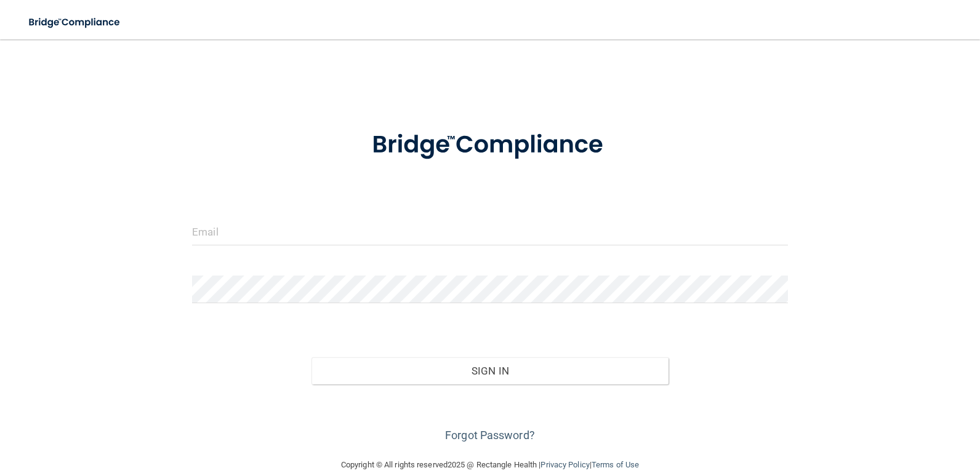 The width and height of the screenshot is (980, 476). Describe the element at coordinates (490, 435) in the screenshot. I see `a: Forgot Password?` at that location.